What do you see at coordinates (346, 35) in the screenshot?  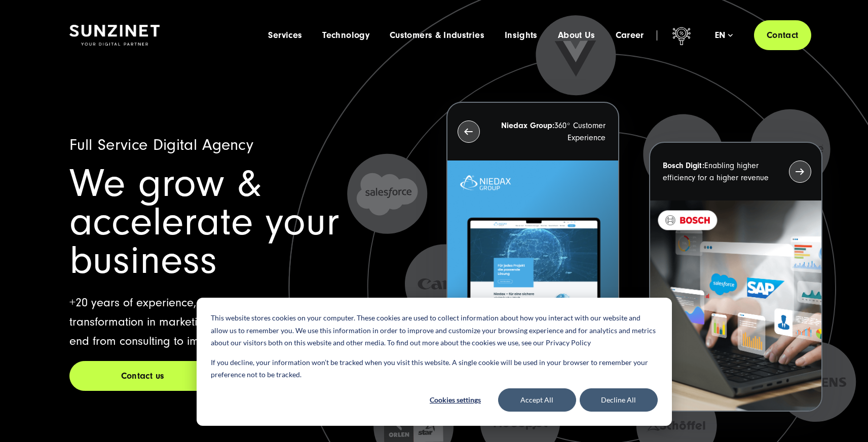 I see `a: Technology` at bounding box center [346, 35].